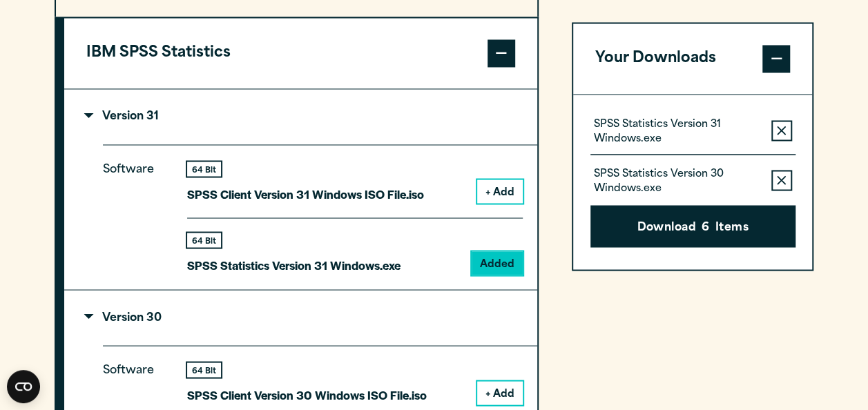 Image resolution: width=868 pixels, height=410 pixels. Describe the element at coordinates (300, 117) in the screenshot. I see `summary: Version 31` at that location.